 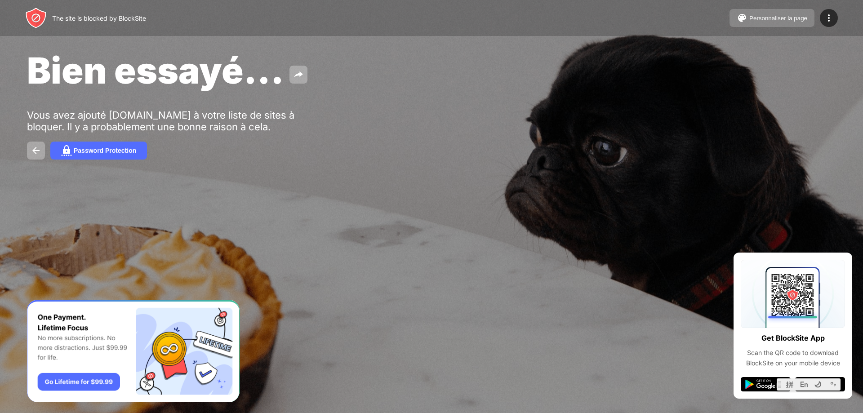 I want to click on div: Scan the QR code to download BlockSite on your mobile device, so click(x=793, y=358).